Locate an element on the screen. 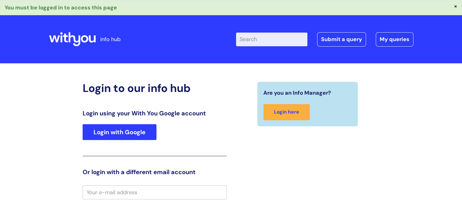  a: My queries is located at coordinates (395, 39).